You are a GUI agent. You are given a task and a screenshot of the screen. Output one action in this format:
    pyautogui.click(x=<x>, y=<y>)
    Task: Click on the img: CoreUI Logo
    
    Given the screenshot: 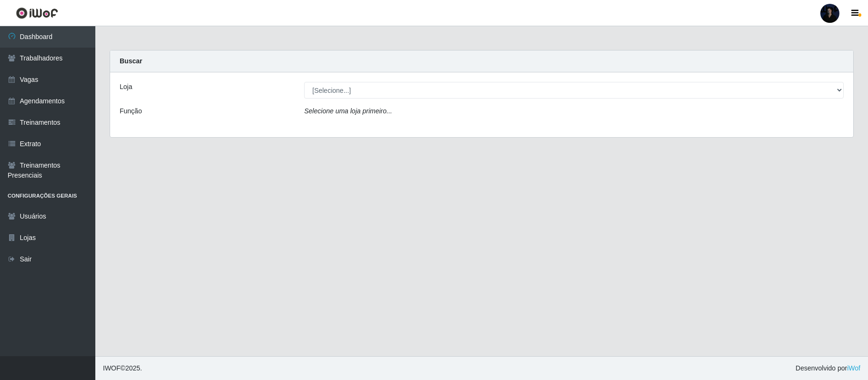 What is the action you would take?
    pyautogui.click(x=37, y=13)
    